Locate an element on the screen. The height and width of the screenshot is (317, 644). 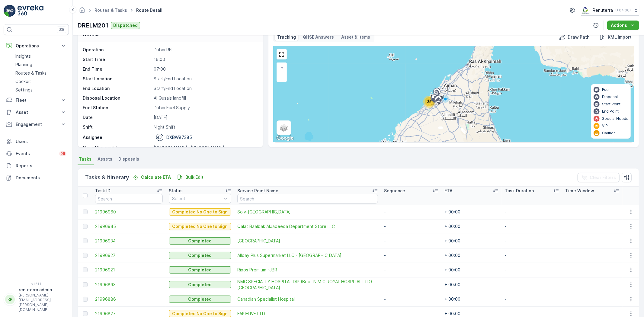
a: Qalat Baalbak AlJadeeda Department Store LLC is located at coordinates (308, 226).